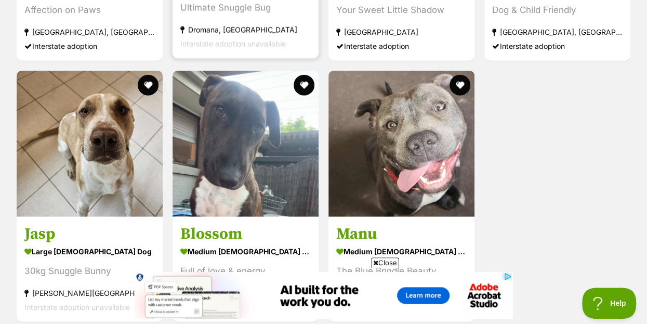  Describe the element at coordinates (557, 10) in the screenshot. I see `div: Dog & Child Friendly` at that location.